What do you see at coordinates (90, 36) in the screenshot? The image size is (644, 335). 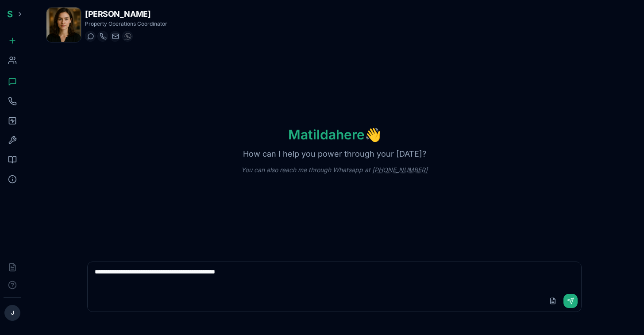 I see `button: Start a chat with Matilda Lemieux` at bounding box center [90, 36].